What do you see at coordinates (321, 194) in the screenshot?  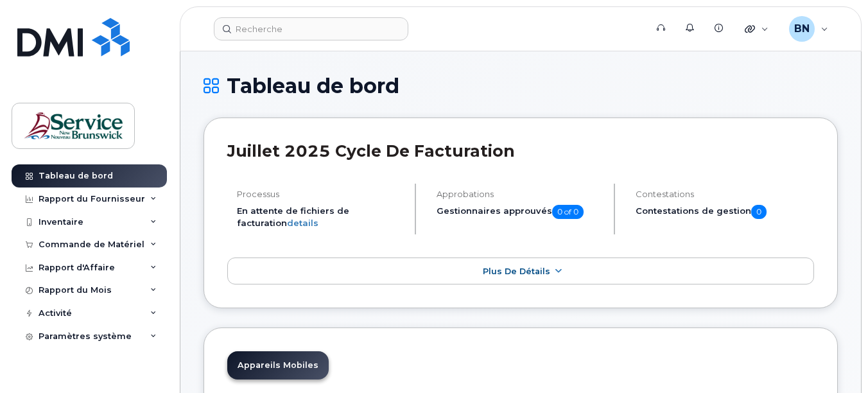 I see `h4: Processus` at bounding box center [321, 194].